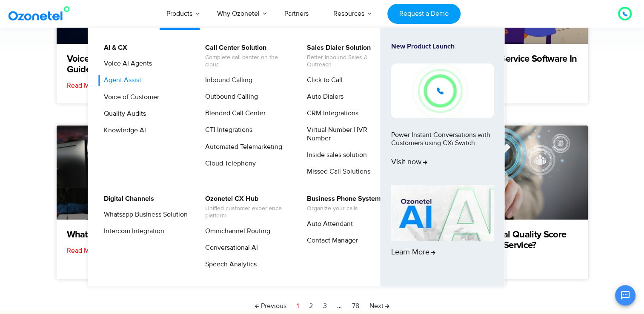  What do you see at coordinates (443, 112) in the screenshot?
I see `a: New Product LaunchPower Instant Conversations with Customers using CXi SwitchVisit now` at bounding box center [443, 112].